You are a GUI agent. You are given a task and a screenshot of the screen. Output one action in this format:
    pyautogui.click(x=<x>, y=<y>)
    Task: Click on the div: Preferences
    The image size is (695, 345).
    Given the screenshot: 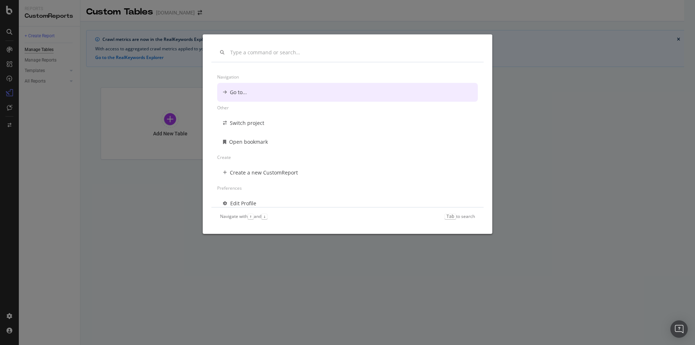 What is the action you would take?
    pyautogui.click(x=348, y=188)
    